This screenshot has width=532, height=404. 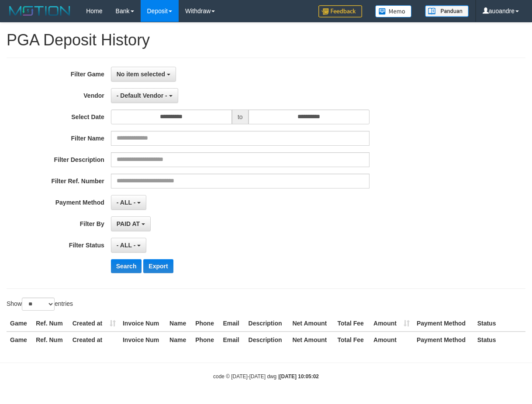 What do you see at coordinates (266, 40) in the screenshot?
I see `h1: PGA Deposit History` at bounding box center [266, 40].